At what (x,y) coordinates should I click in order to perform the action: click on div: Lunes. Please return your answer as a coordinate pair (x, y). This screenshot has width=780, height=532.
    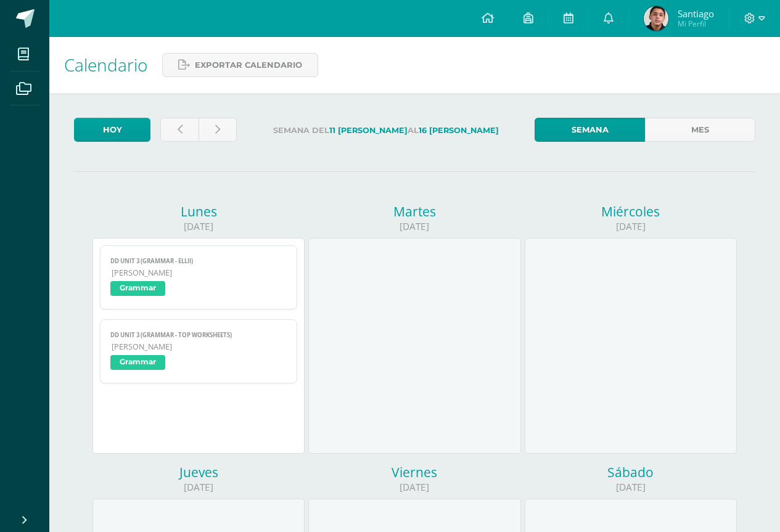
    Looking at the image, I should click on (198, 212).